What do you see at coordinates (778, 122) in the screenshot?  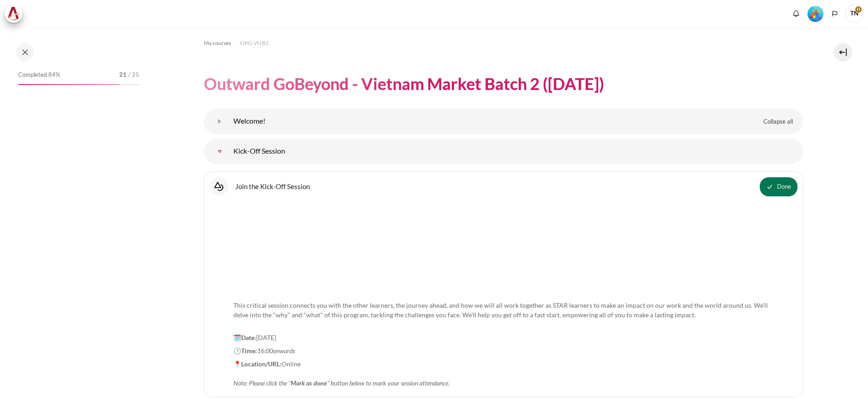 I see `a: Collapse all` at bounding box center [778, 122].